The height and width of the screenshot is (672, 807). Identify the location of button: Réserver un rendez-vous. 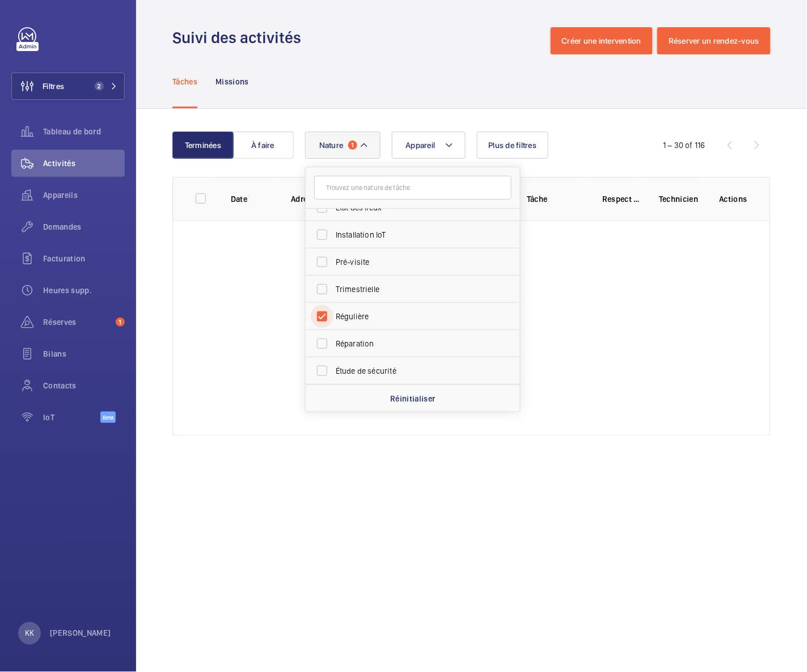
(713, 41).